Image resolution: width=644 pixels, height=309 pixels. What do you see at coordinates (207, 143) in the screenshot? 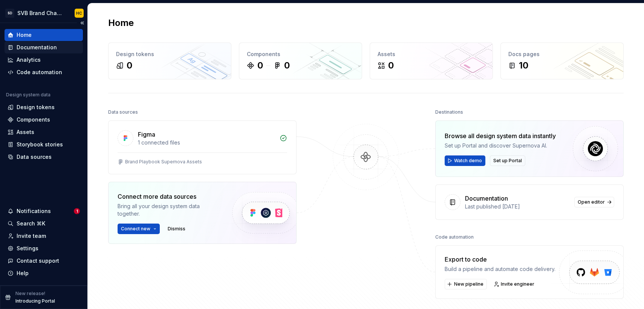
I see `div: 1 connected files` at bounding box center [207, 143].